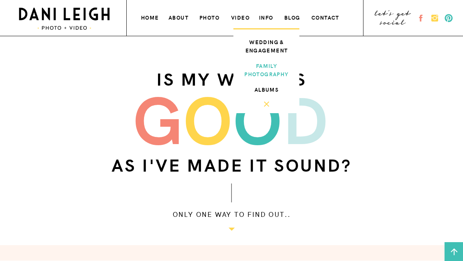 This screenshot has width=463, height=261. Describe the element at coordinates (267, 45) in the screenshot. I see `h3: wedding & engagement` at that location.